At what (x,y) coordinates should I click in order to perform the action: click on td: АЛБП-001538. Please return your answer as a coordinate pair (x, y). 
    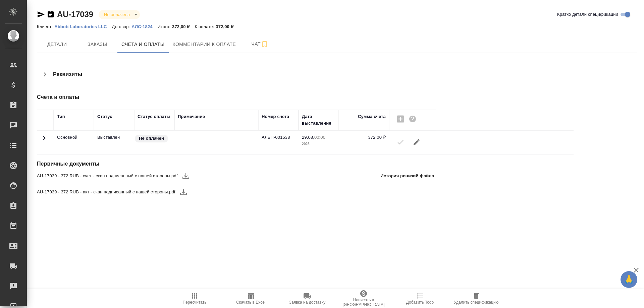
    Looking at the image, I should click on (279, 142).